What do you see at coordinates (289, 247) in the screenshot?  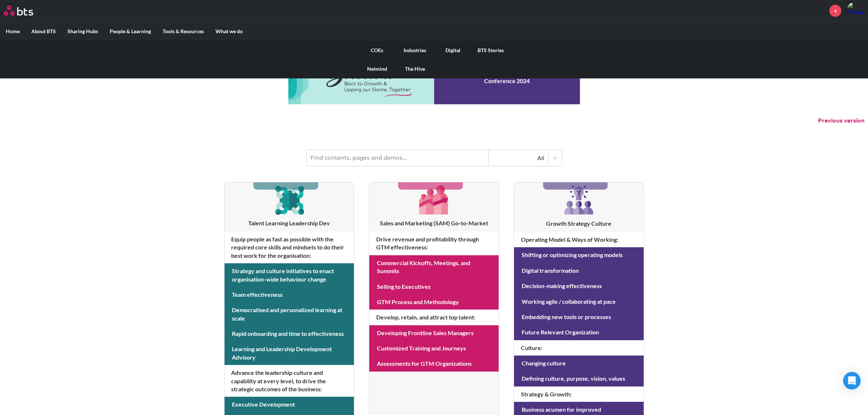 I see `h4: Equip people as fast as possible with the required core skills and mindsets to do their best work...` at bounding box center [289, 247].